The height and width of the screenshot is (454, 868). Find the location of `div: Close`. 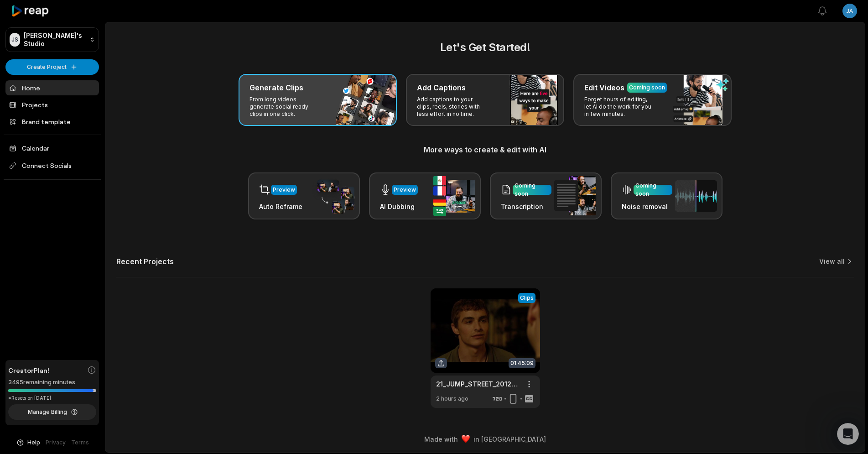

div: Close is located at coordinates (165, 23).